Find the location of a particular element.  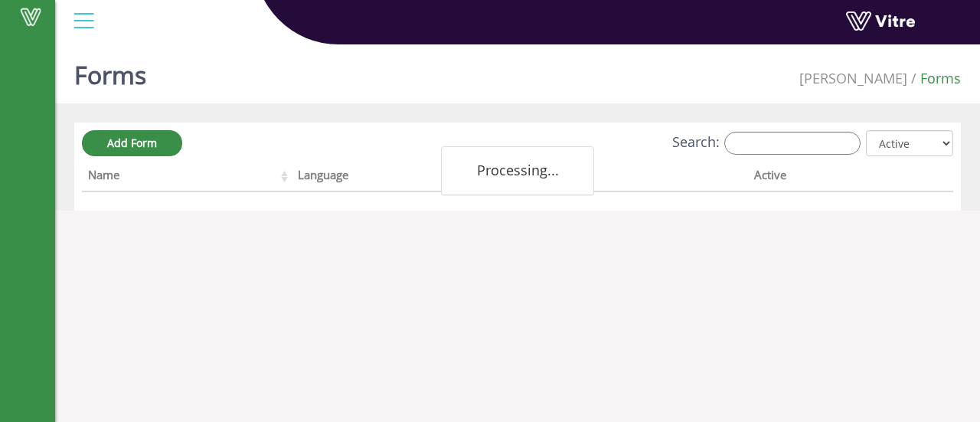

label: Search: is located at coordinates (767, 143).